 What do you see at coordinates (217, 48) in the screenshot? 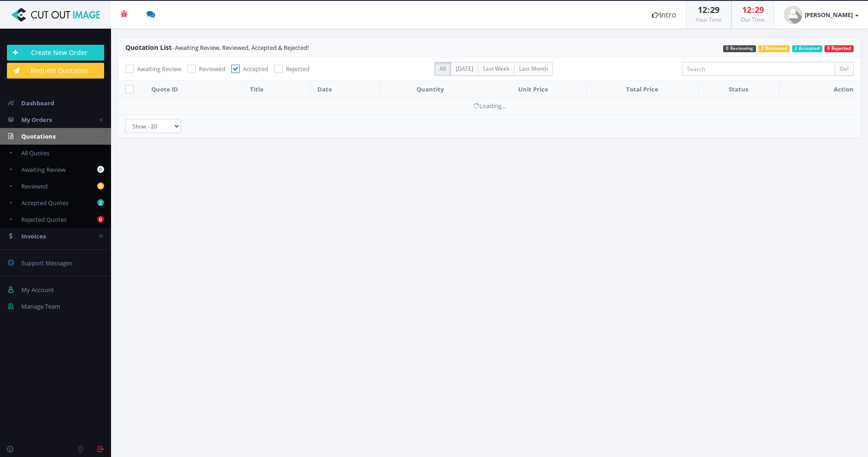
I see `span: - Awaiting Review, Reviewed, Accepted & Rejected!` at bounding box center [217, 48].